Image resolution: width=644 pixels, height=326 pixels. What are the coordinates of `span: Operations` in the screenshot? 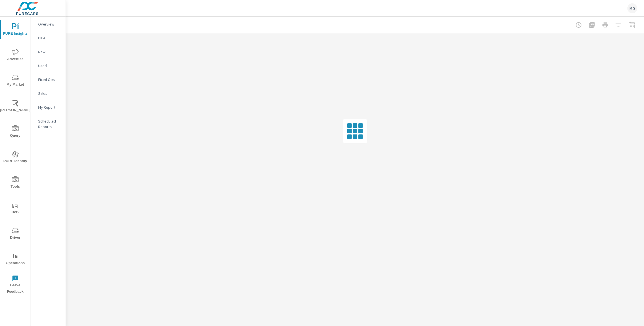 It's located at (15, 259).